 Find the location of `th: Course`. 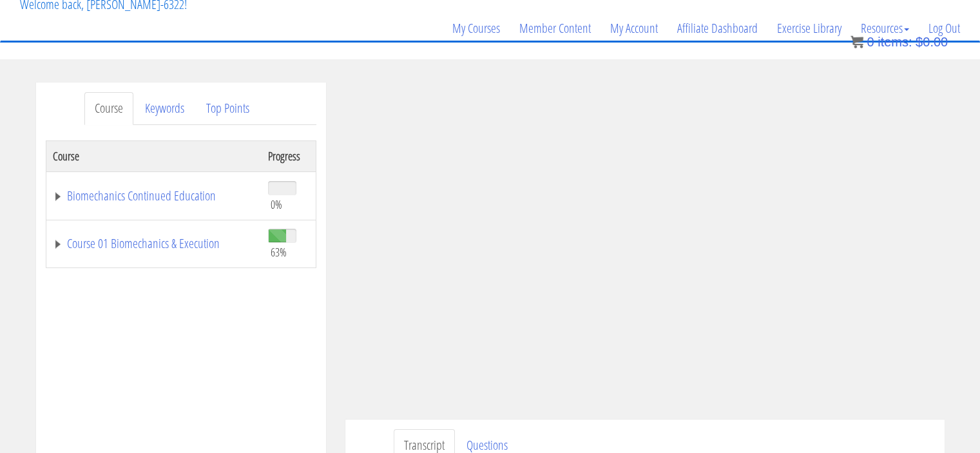

th: Course is located at coordinates (153, 156).